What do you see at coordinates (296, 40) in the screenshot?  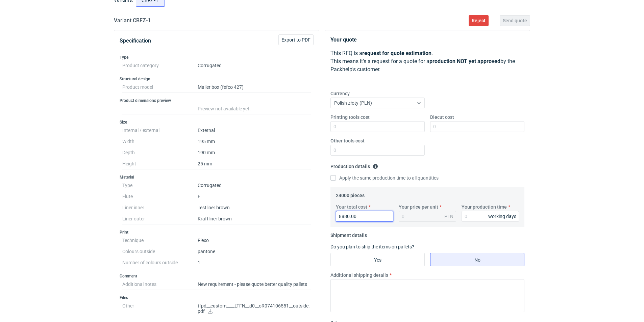 I see `span: Export to PDF` at bounding box center [296, 40].